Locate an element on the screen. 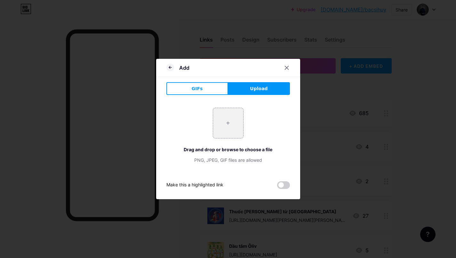  span: Upload is located at coordinates (258, 89).